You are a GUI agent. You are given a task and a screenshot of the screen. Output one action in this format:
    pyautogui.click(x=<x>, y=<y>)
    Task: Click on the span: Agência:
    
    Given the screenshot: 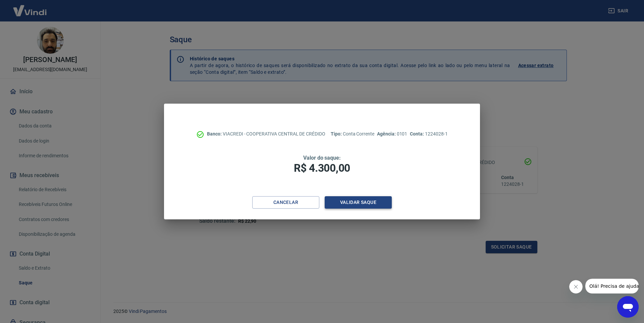 What is the action you would take?
    pyautogui.click(x=386, y=134)
    